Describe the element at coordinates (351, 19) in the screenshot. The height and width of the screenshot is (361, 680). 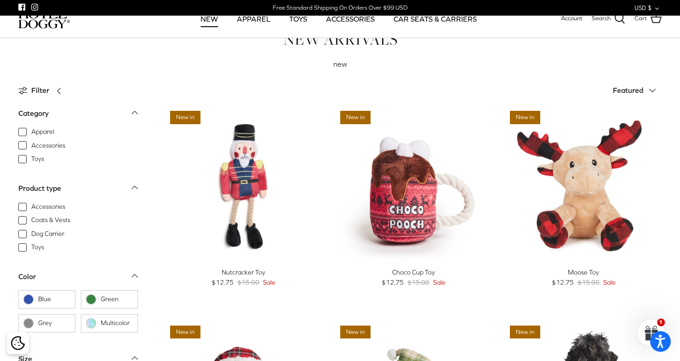
I see `a: ACCESSORIES` at that location.